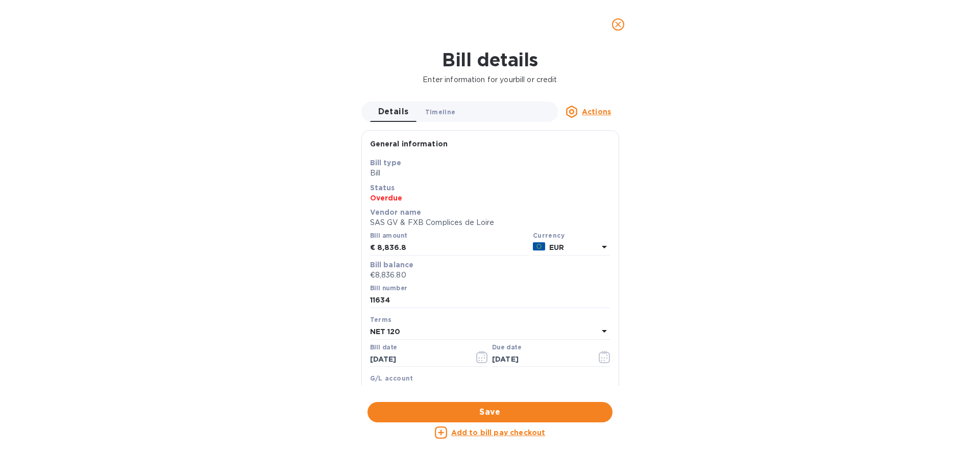  I want to click on b: Terms, so click(381, 319).